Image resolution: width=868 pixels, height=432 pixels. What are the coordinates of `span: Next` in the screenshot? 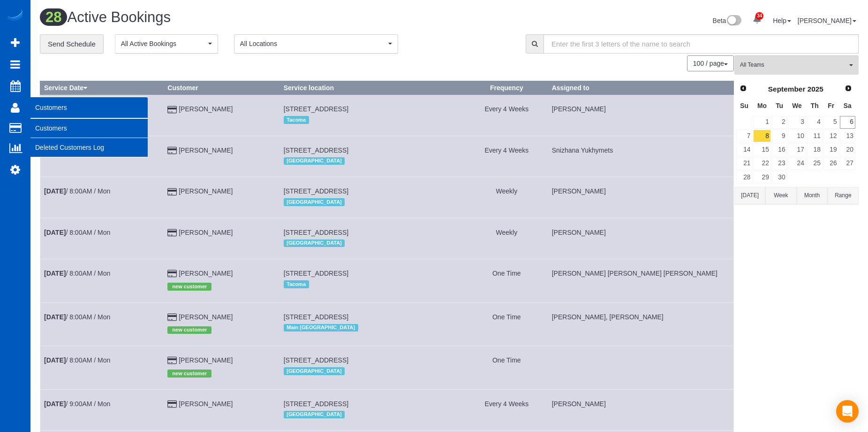 It's located at (848, 88).